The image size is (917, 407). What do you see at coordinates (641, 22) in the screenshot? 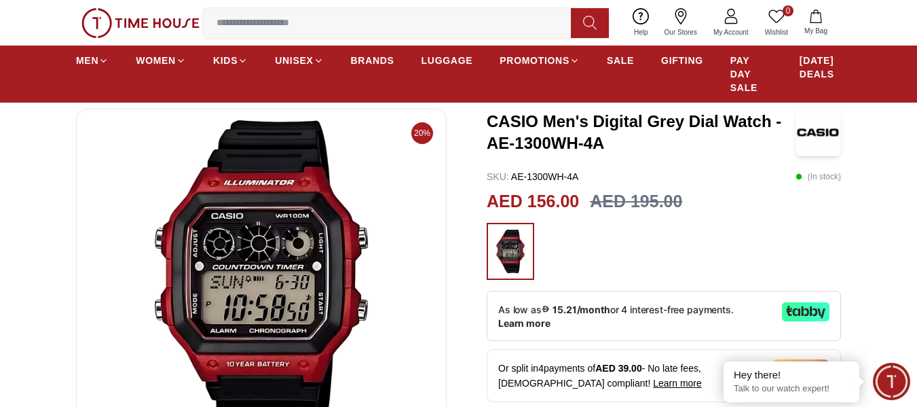
I see `a: Help` at bounding box center [641, 22].